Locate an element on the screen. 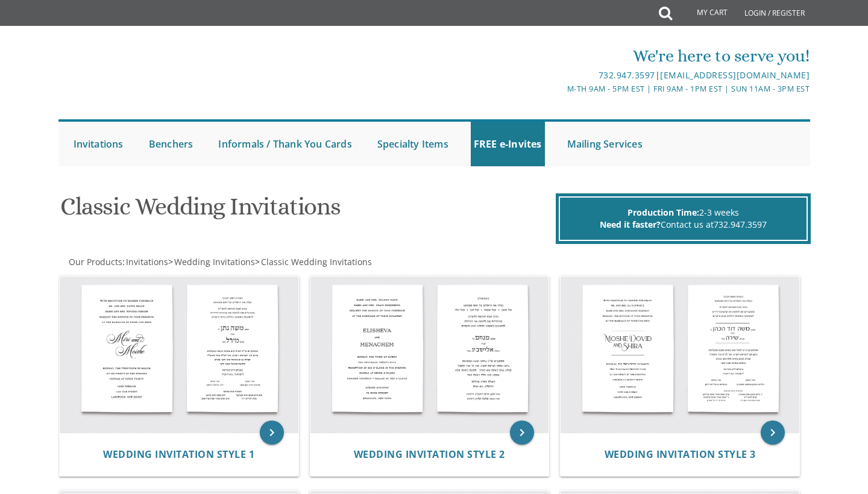 Image resolution: width=868 pixels, height=494 pixels. a: My Cart is located at coordinates (703, 13).